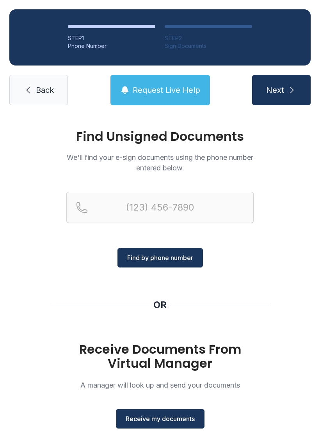  Describe the element at coordinates (160, 207) in the screenshot. I see `input: Reservation phone number` at that location.